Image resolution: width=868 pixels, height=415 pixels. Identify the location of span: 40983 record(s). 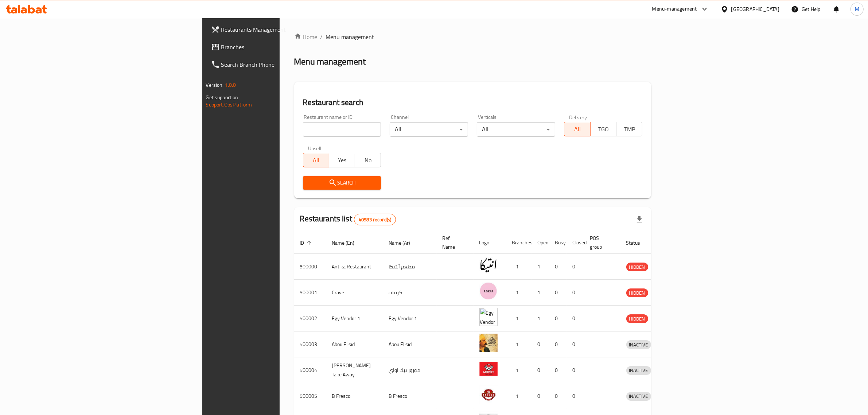
(374, 219).